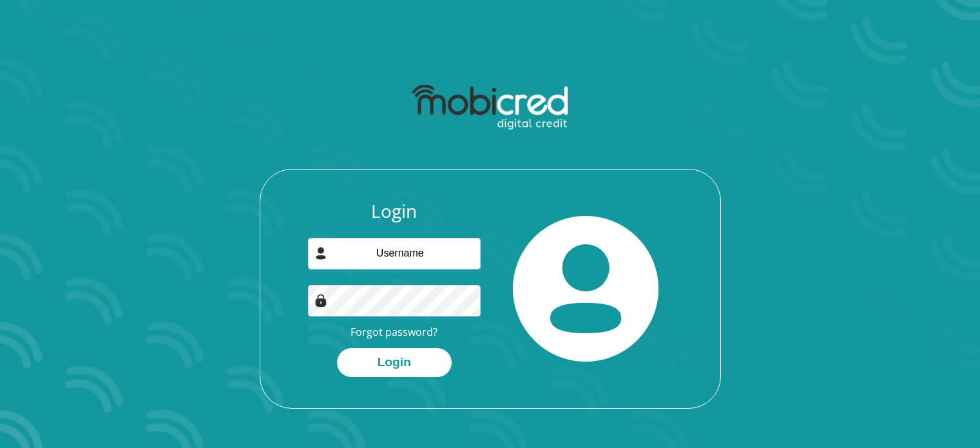 This screenshot has width=980, height=448. I want to click on input: Username, so click(394, 253).